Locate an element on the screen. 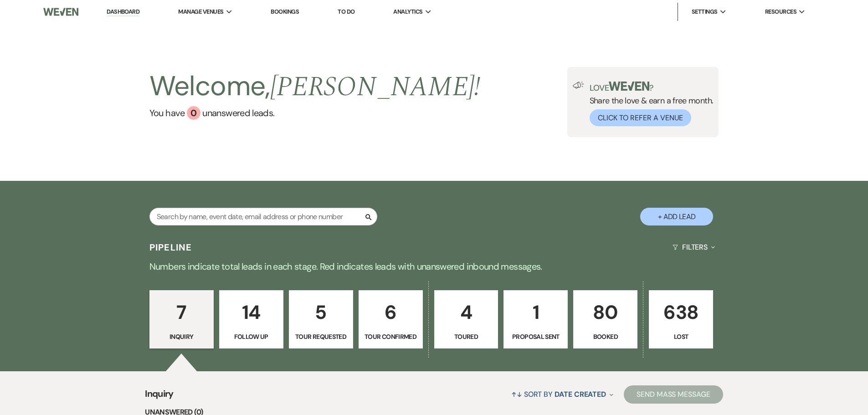 The image size is (868, 415). a: 5Tour Requested is located at coordinates (321, 319).